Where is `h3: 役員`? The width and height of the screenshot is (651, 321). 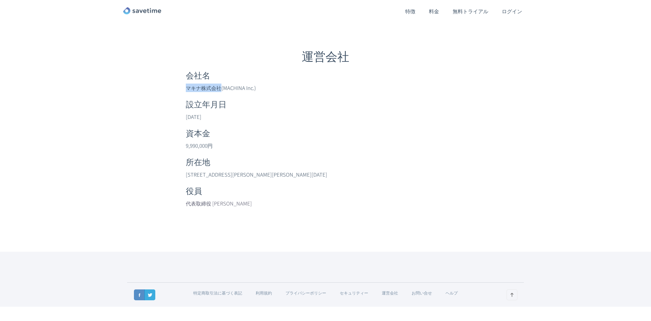
h3: 役員 is located at coordinates (326, 190).